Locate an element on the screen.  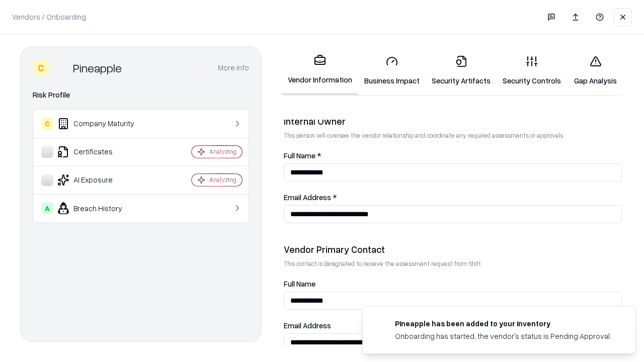
div: Pineapple has been added to your inventory is located at coordinates (503, 323).